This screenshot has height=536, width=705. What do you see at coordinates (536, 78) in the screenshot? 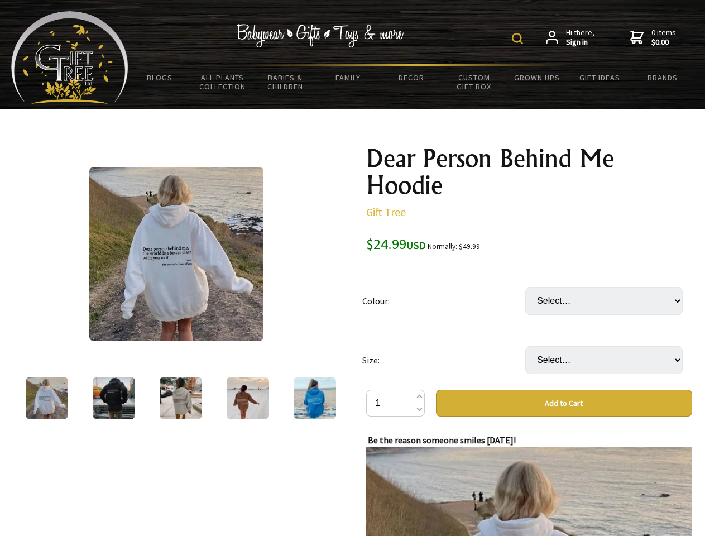
I see `a: Grown Ups` at bounding box center [536, 78].